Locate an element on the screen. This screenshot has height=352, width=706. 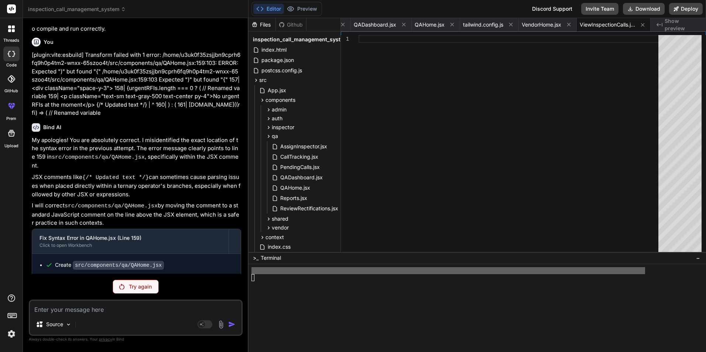
span: admin is located at coordinates (279, 110).